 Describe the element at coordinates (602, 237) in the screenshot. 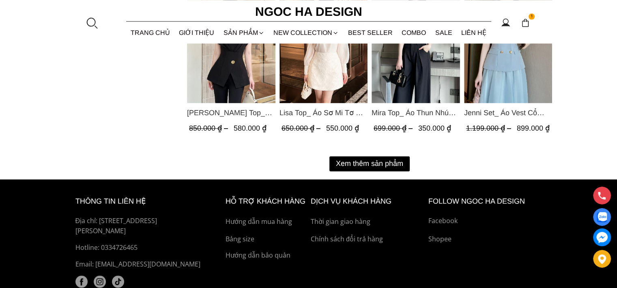

I see `img: messenger` at that location.